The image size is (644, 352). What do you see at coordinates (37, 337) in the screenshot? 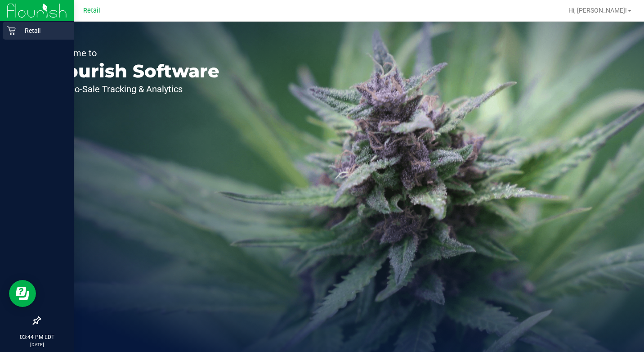
I see `p: 03:44 PM EDT` at bounding box center [37, 337].